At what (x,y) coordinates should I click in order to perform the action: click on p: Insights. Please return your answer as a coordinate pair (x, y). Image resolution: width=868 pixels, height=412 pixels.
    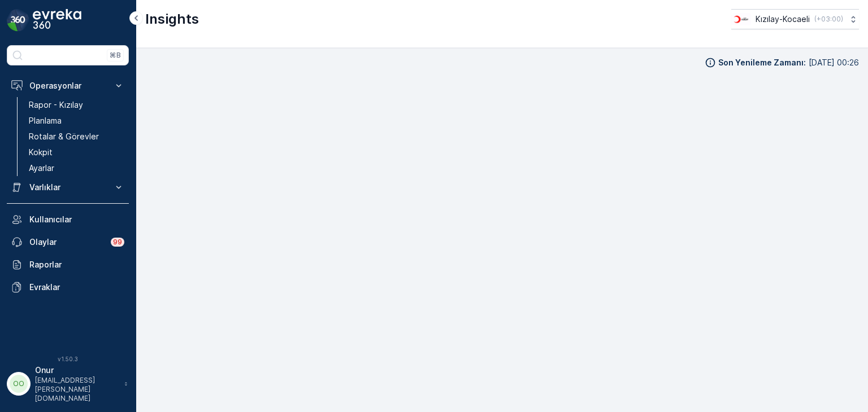
    Looking at the image, I should click on (172, 19).